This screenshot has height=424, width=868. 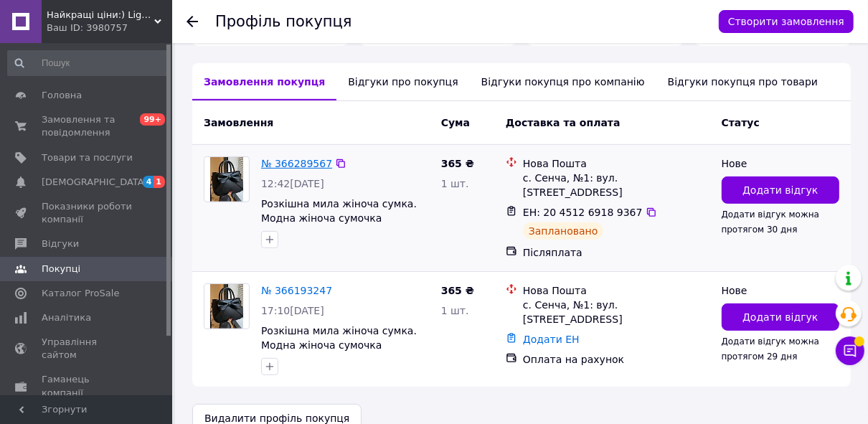 I want to click on span: Додати відгук можна протягом 30 дня, so click(x=770, y=221).